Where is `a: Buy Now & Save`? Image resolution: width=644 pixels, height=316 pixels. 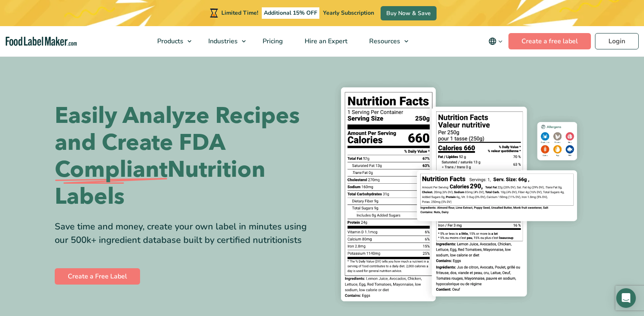
a: Buy Now & Save is located at coordinates (408, 13).